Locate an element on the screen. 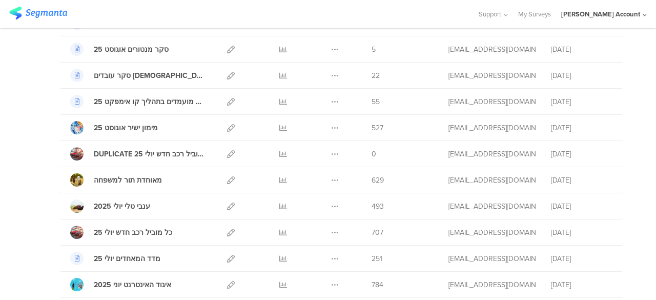 This screenshot has height=300, width=656. div: מאוחדת תור למשפחה is located at coordinates (128, 180).